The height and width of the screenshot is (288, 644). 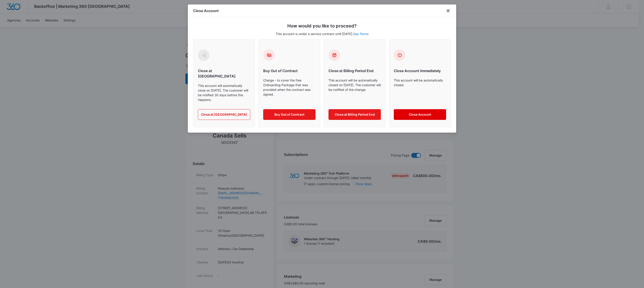 I want to click on button: close, so click(x=448, y=10).